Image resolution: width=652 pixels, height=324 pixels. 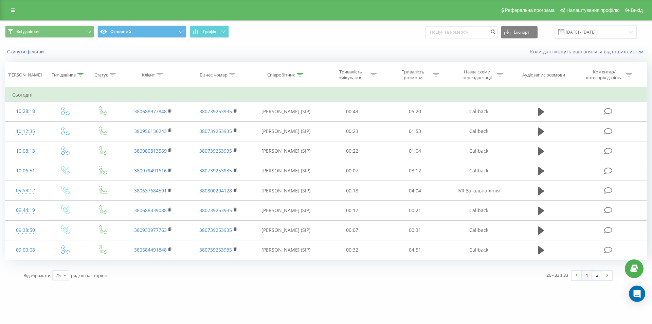 What do you see at coordinates (210, 32) in the screenshot?
I see `span: Графік` at bounding box center [210, 32].